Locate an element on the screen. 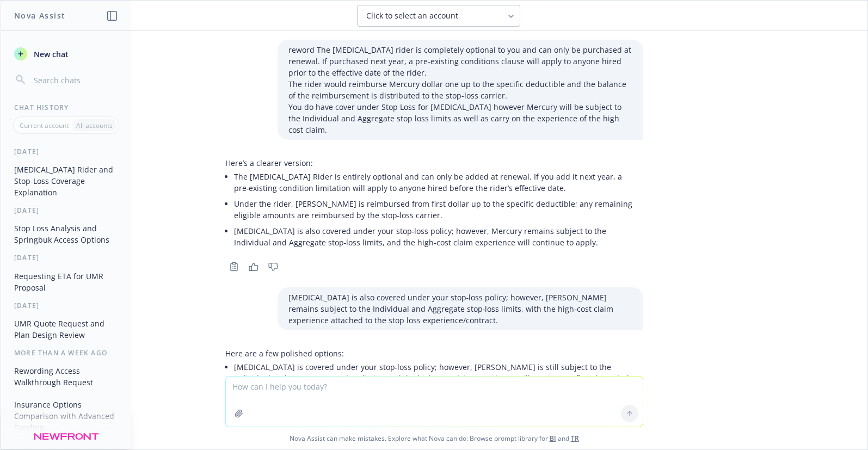 The height and width of the screenshot is (450, 868). span: New chat is located at coordinates (50, 54).